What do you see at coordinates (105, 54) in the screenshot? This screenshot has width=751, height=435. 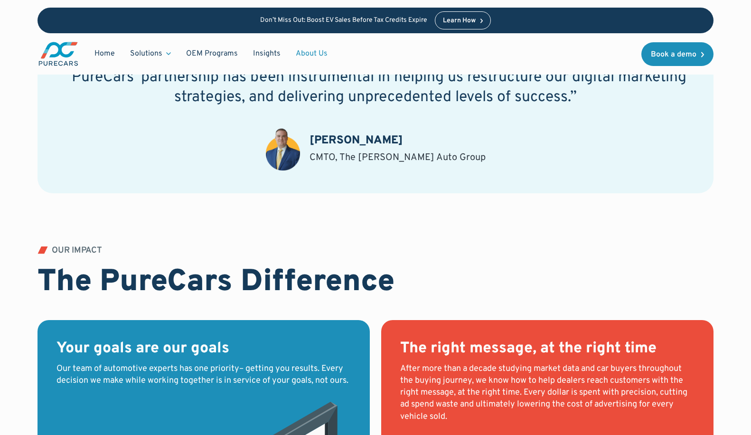 I see `a: Home` at bounding box center [105, 54].